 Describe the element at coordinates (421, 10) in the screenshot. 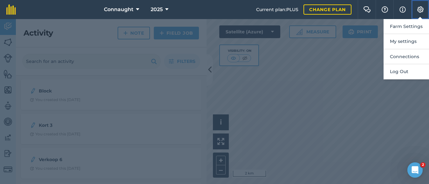

I see `img: A cog icon` at that location.